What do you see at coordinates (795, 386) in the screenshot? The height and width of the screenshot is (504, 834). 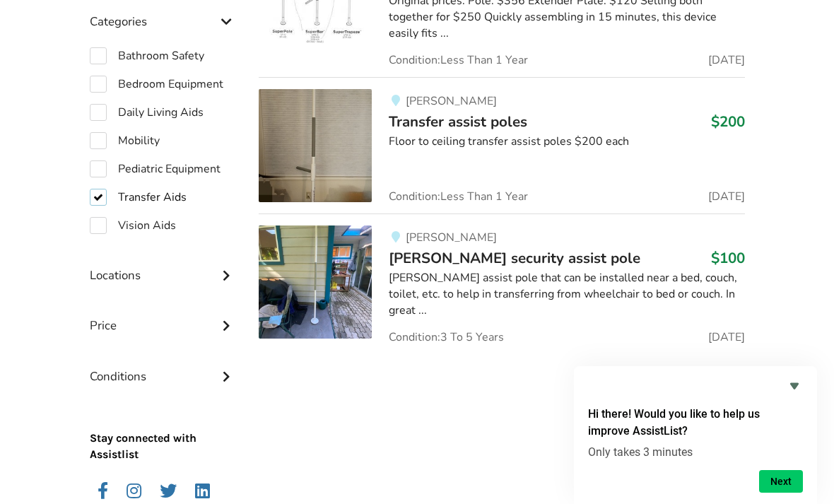 I see `button: Hide survey` at bounding box center [795, 386].